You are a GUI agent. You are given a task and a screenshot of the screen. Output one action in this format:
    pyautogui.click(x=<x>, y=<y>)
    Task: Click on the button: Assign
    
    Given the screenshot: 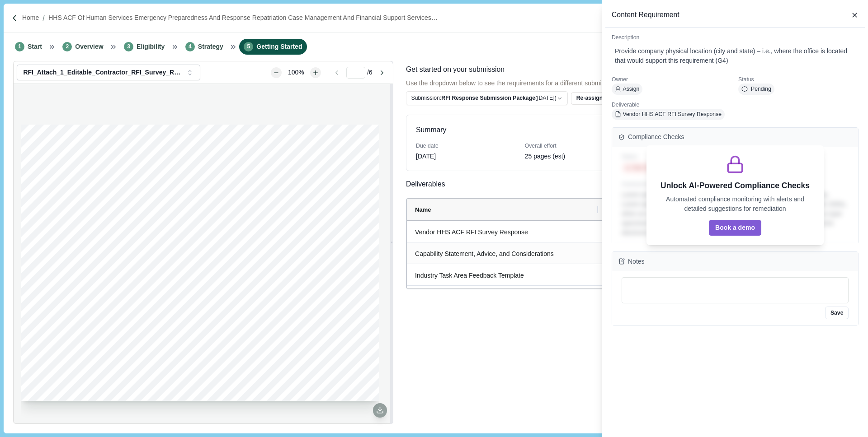 What is the action you would take?
    pyautogui.click(x=627, y=89)
    